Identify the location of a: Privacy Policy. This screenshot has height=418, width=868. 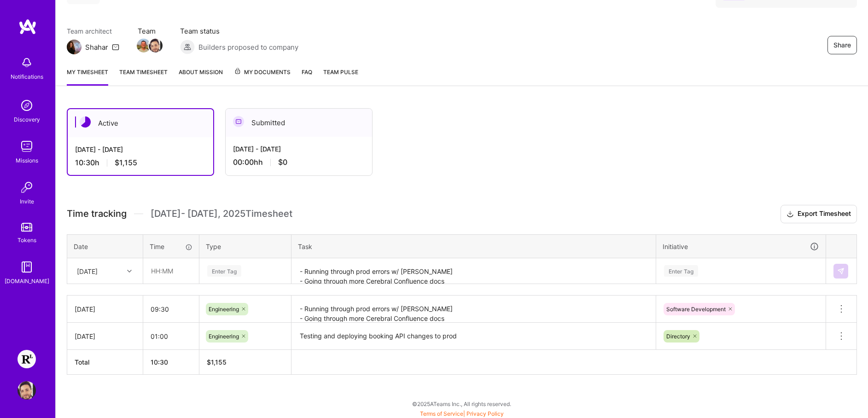
(485, 414).